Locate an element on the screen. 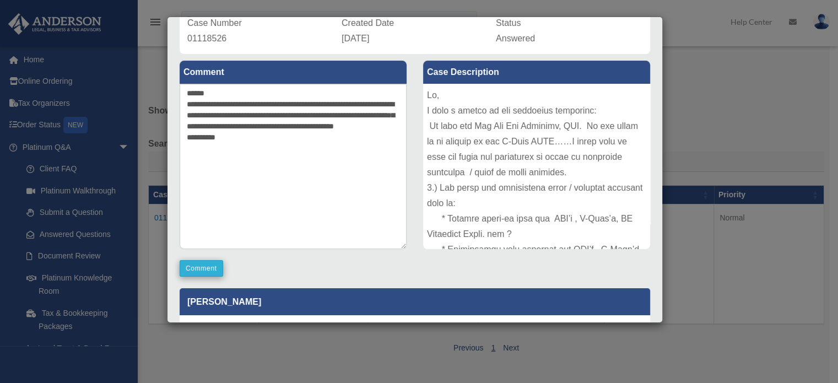  span: 01118526 is located at coordinates (207, 38).